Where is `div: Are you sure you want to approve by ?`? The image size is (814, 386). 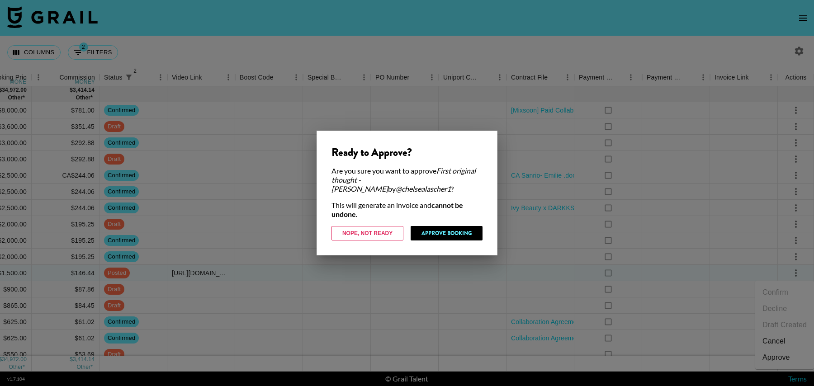
div: Are you sure you want to approve by ? is located at coordinates (407, 180).